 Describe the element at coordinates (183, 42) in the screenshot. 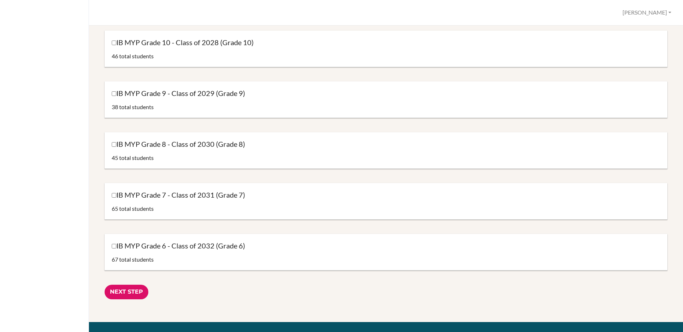

I see `label: IB MYP Grade 10 - Class of 2028 (Grade 10)` at that location.